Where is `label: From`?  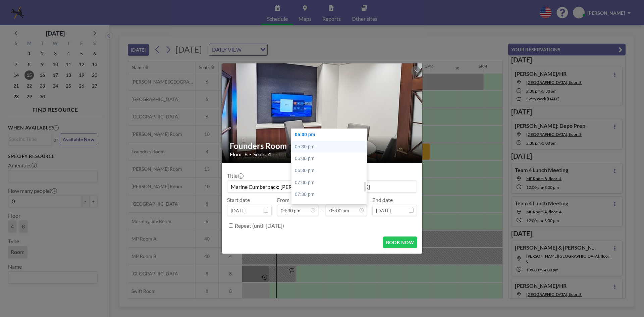 label: From is located at coordinates (283, 200).